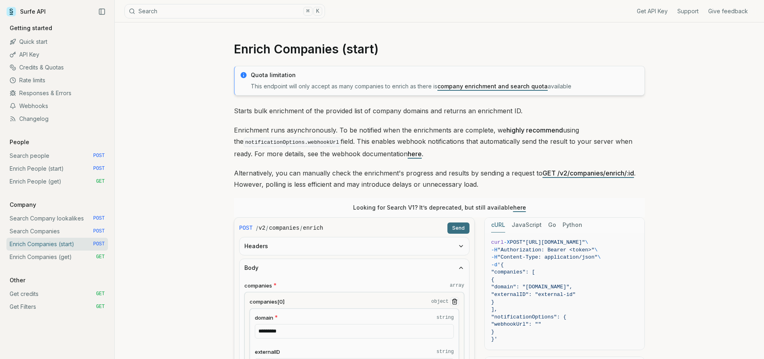 The image size is (764, 359). Describe the element at coordinates (547, 257) in the screenshot. I see `span: "Content-Type: application/json"` at that location.